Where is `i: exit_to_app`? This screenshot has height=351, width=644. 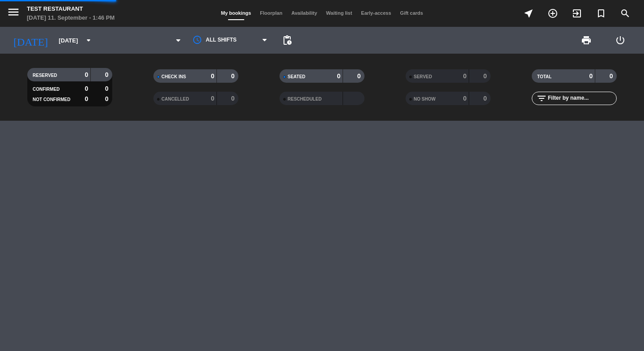
i: exit_to_app is located at coordinates (577, 13).